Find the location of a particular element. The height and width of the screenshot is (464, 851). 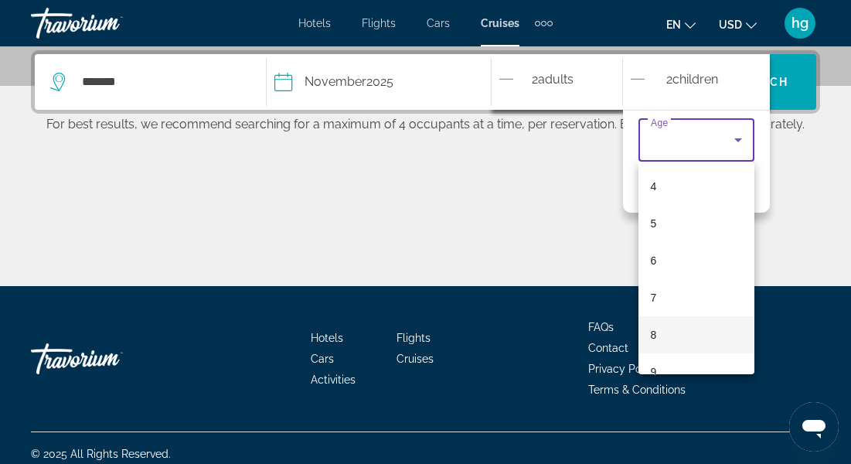

span: 8 is located at coordinates (654, 335).